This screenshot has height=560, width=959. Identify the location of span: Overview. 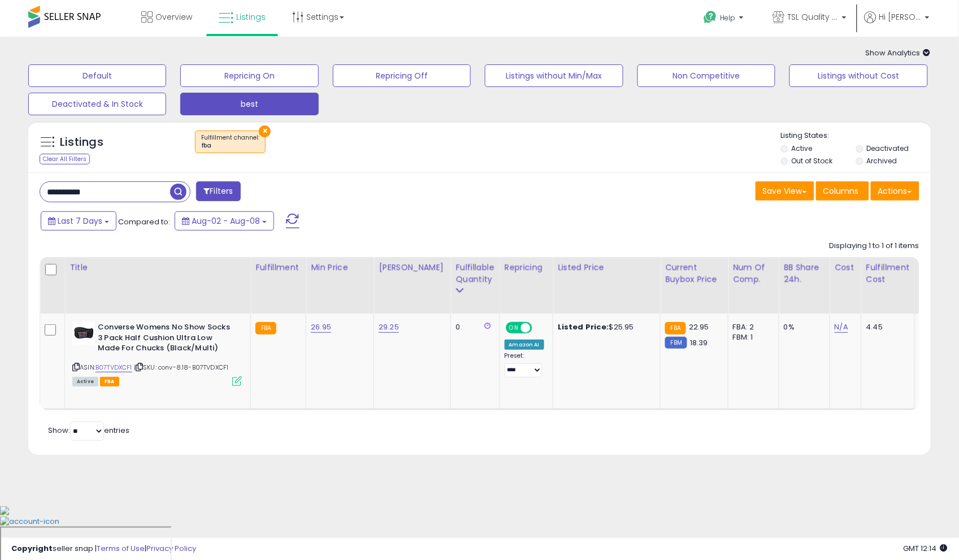
(174, 17).